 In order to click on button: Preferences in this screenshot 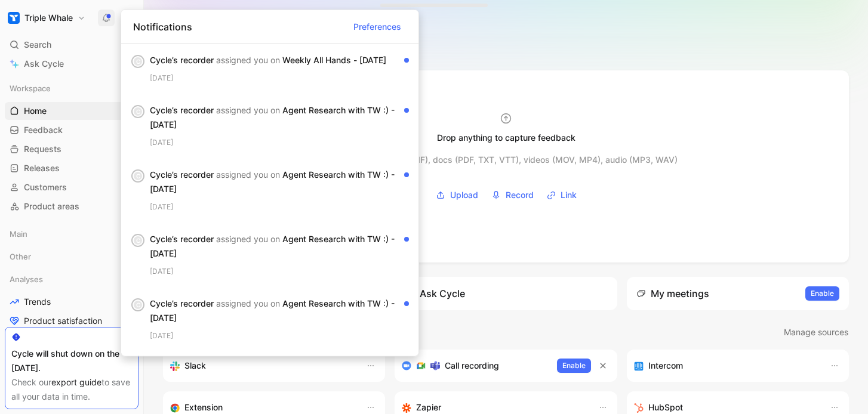, I will do `click(378, 26)`.